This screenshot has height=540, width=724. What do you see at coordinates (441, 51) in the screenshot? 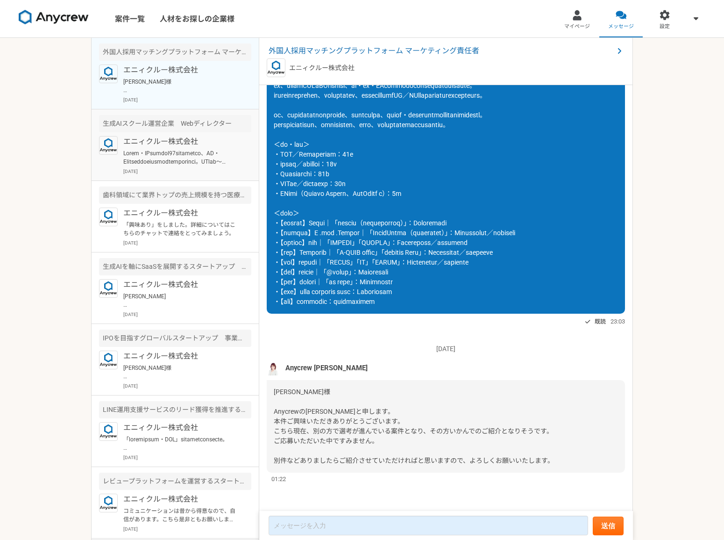
I see `span: 外国人採用マッチングプラットフォーム マーケティング責任者` at bounding box center [441, 51].